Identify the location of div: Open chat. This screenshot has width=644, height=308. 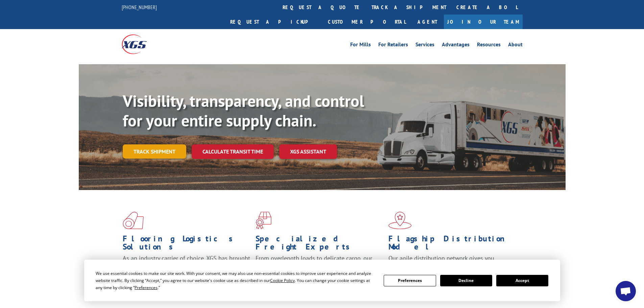
(626, 291).